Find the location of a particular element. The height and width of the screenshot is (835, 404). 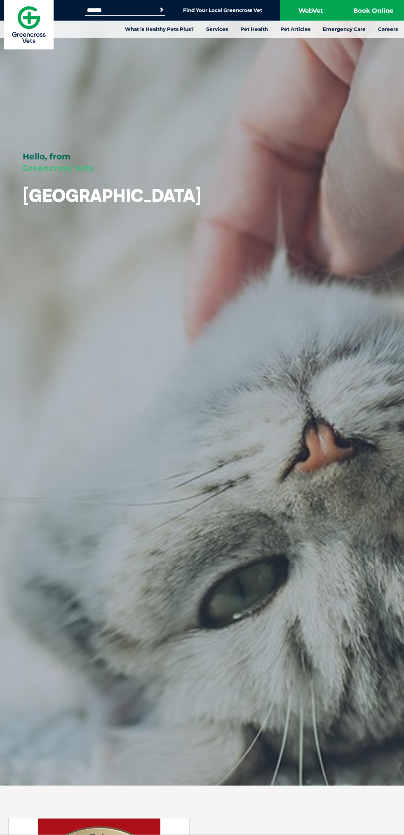

a: Find Your Local Greencross Vet is located at coordinates (222, 10).